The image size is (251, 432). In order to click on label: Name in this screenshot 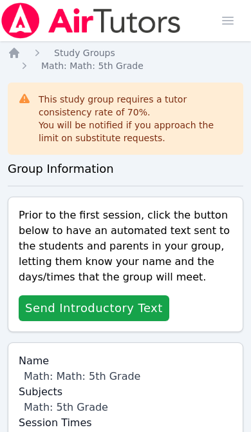, I will do `click(126, 361)`.